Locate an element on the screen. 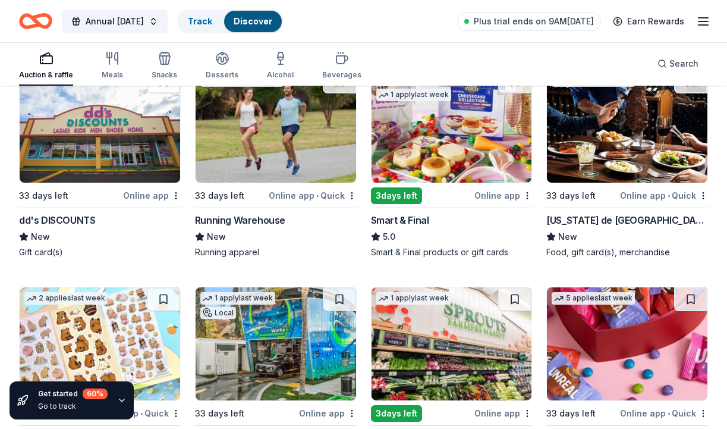  div: Desserts is located at coordinates (222, 75).